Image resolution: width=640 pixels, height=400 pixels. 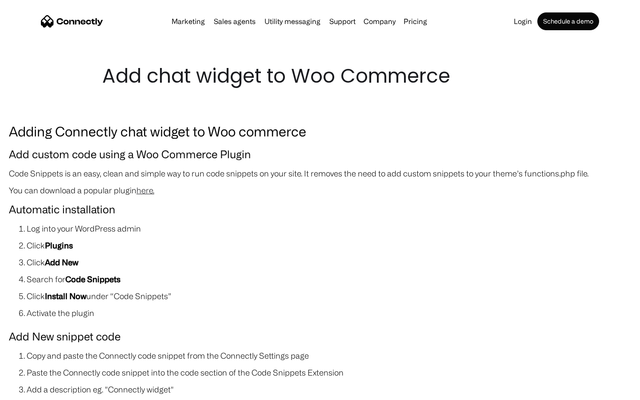 What do you see at coordinates (329, 229) in the screenshot?
I see `li: Log into your WordPress admin` at bounding box center [329, 229].